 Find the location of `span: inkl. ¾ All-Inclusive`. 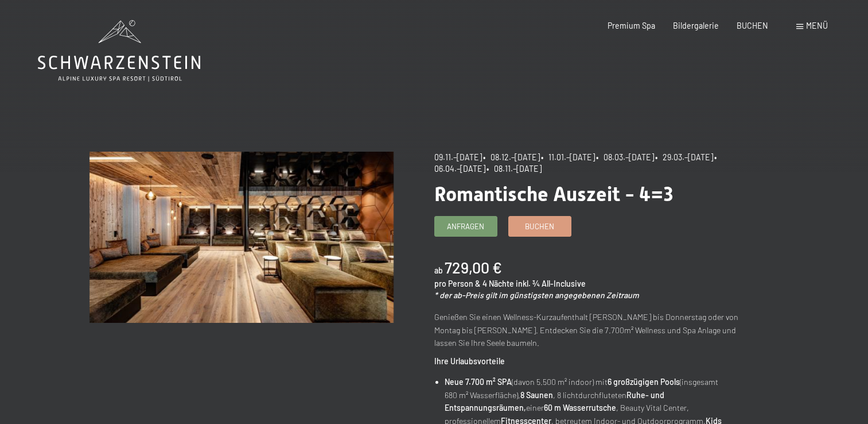

span: inkl. ¾ All-Inclusive is located at coordinates (551, 283).